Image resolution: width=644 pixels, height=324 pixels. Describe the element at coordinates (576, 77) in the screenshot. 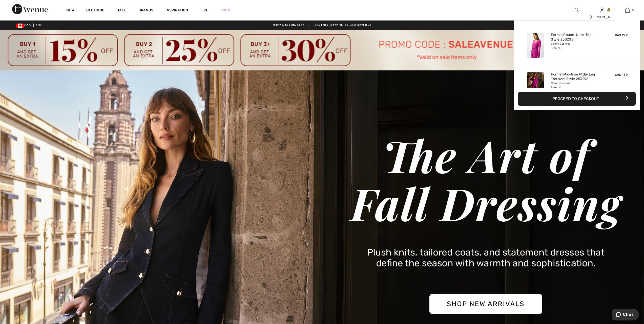

I see `a: Formal Mid-Rise Wide-Leg Trousers Style 253296` at that location.